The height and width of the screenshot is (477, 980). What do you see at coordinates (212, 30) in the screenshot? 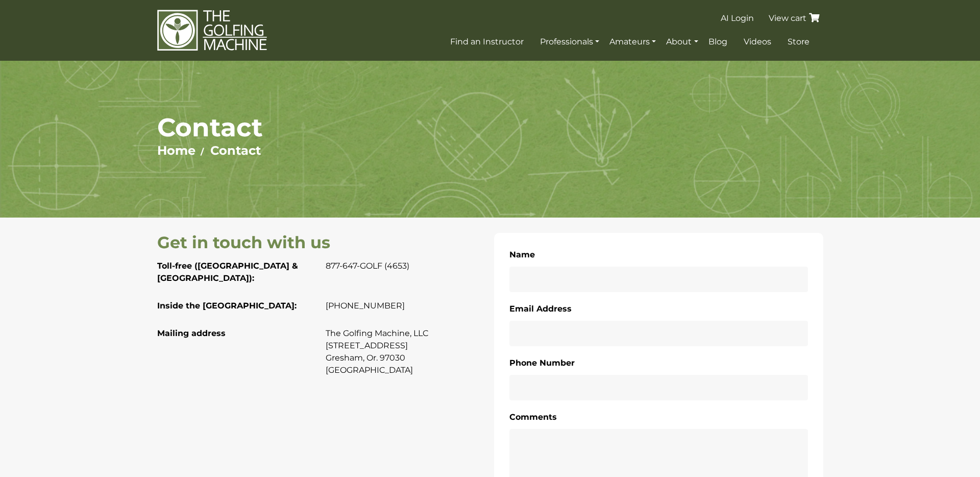
I see `img: The Golfing Machine` at bounding box center [212, 30].